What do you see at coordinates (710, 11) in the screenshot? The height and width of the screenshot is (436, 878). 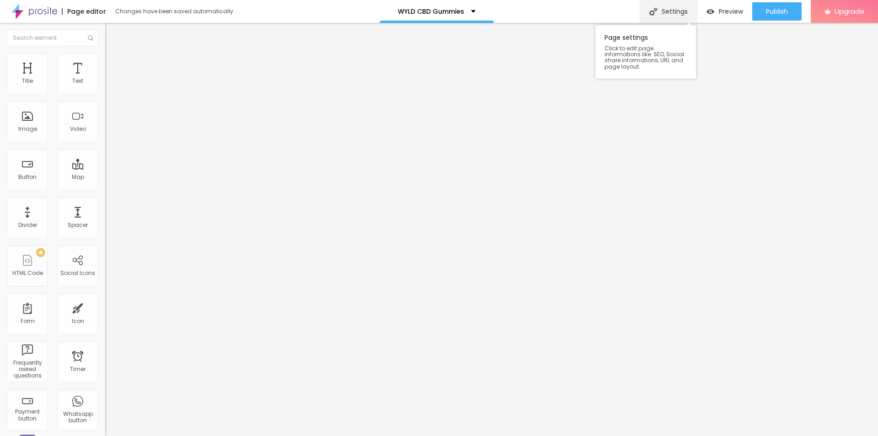 I see `img: view-1.svg` at bounding box center [710, 11].